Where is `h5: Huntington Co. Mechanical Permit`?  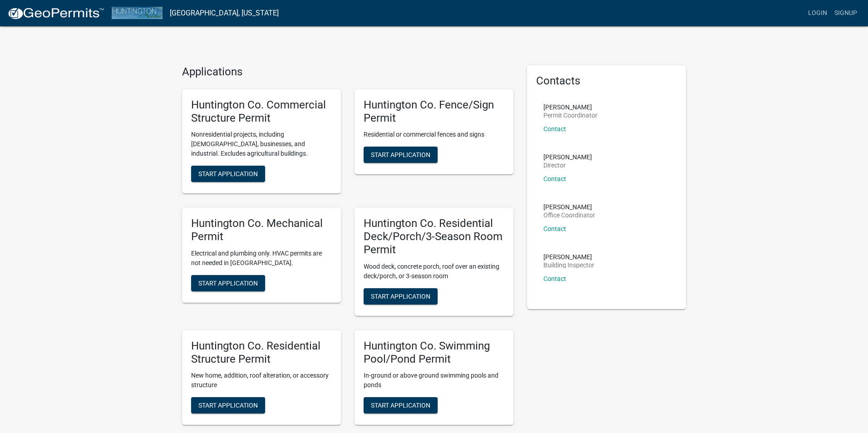
h5: Huntington Co. Mechanical Permit is located at coordinates (261, 230).